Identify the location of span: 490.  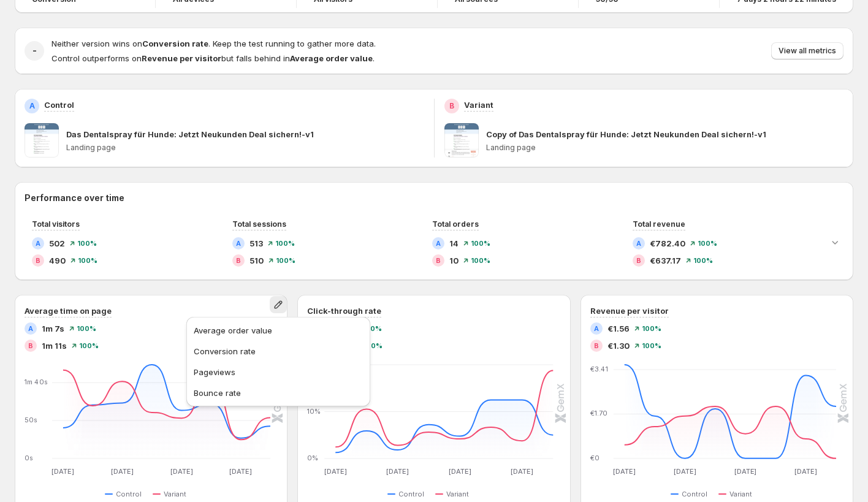
(57, 260).